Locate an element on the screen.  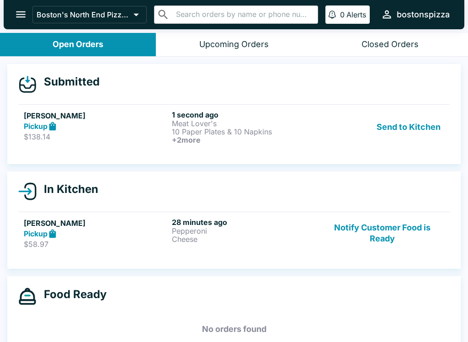
p: $58.97 is located at coordinates (96, 244).